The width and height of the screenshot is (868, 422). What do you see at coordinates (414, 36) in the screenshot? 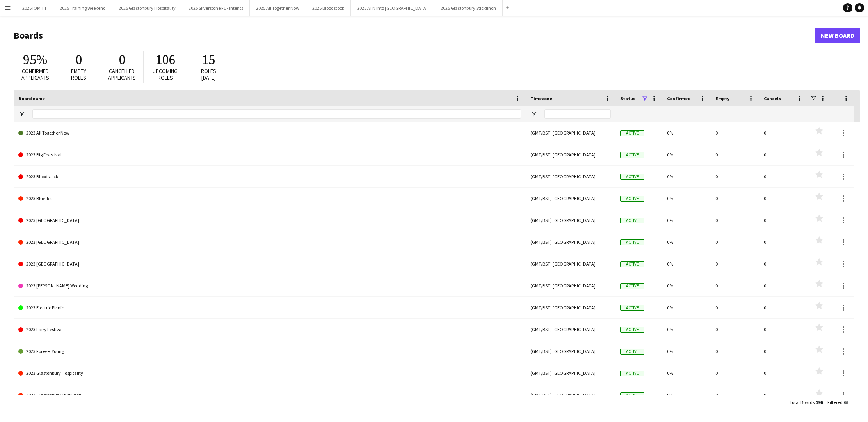
I see `h1: Boards` at bounding box center [414, 36].